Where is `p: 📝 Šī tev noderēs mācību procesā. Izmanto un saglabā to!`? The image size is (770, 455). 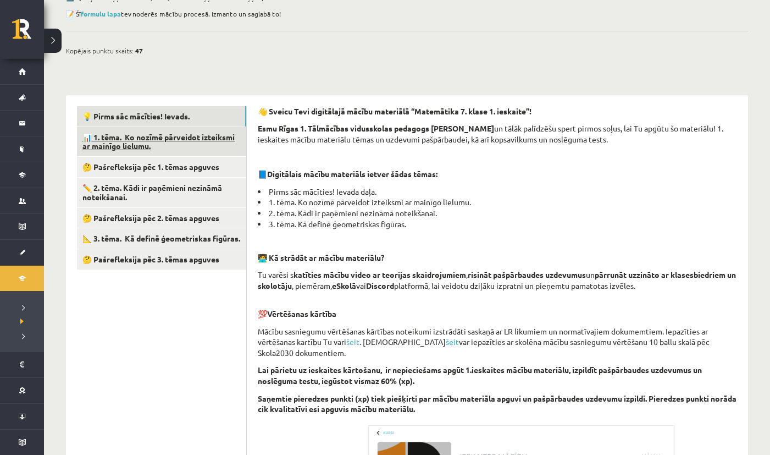 p: 📝 Šī tev noderēs mācību procesā. Izmanto un saglabā to! is located at coordinates (404, 14).